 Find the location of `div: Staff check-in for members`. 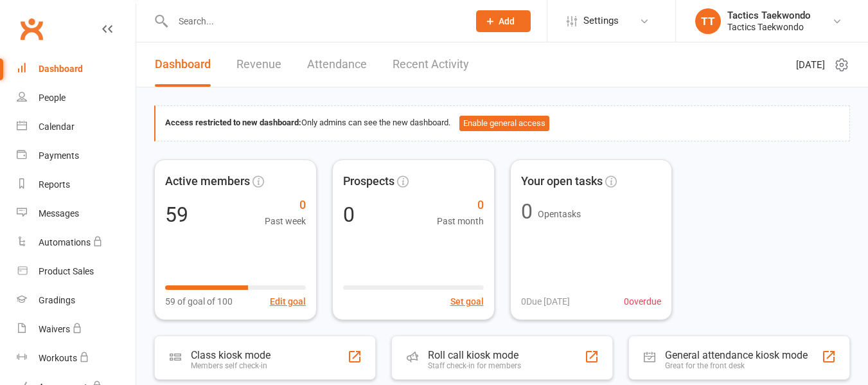

div: Staff check-in for members is located at coordinates (474, 365).